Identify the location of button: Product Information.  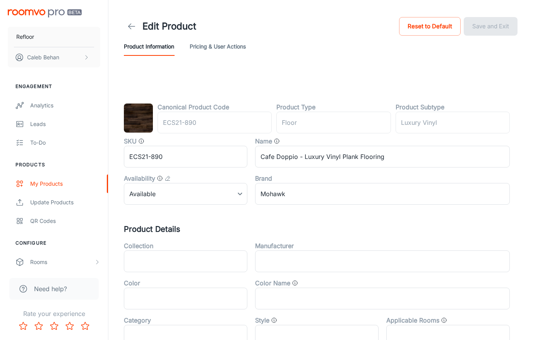
(149, 46).